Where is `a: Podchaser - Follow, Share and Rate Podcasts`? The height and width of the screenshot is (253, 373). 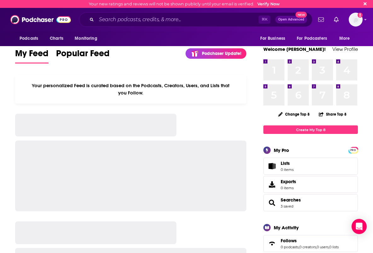
a: Podchaser - Follow, Share and Rate Podcasts is located at coordinates (41, 20).